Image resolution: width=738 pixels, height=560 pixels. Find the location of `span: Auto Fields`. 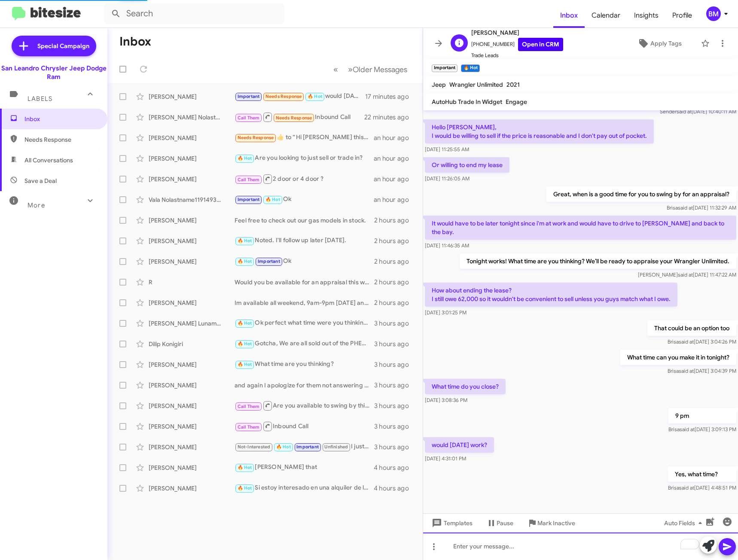

span: Auto Fields is located at coordinates (684, 523).